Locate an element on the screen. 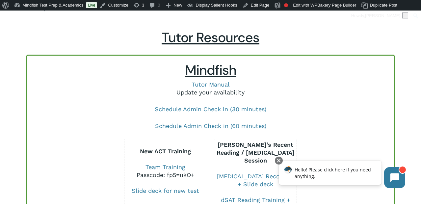 The image size is (421, 204). a: Team Training is located at coordinates (165, 167).